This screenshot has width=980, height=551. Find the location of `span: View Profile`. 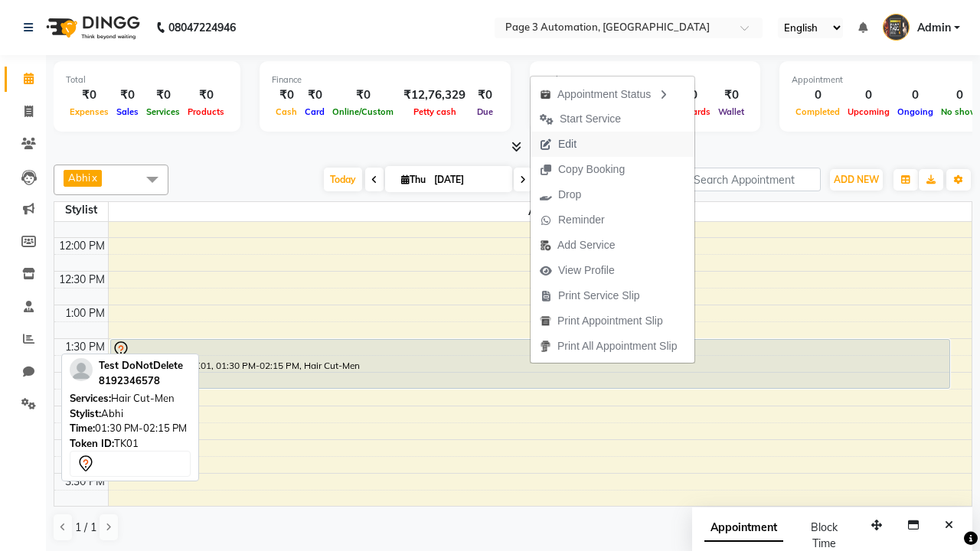

span: View Profile is located at coordinates (587, 270).